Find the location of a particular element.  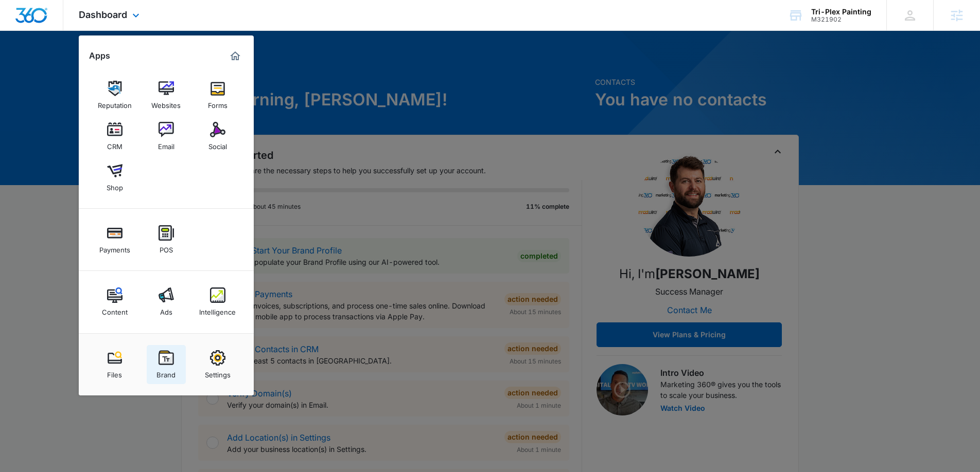

a: POS is located at coordinates (166, 239).